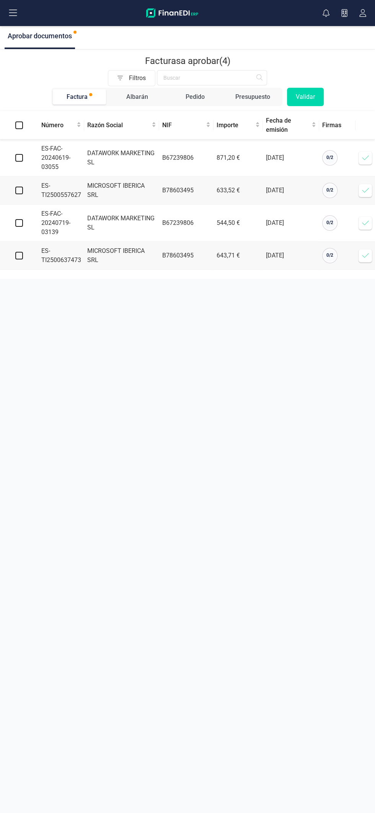 The height and width of the screenshot is (813, 375). What do you see at coordinates (137, 97) in the screenshot?
I see `div: Albarán` at bounding box center [137, 97].